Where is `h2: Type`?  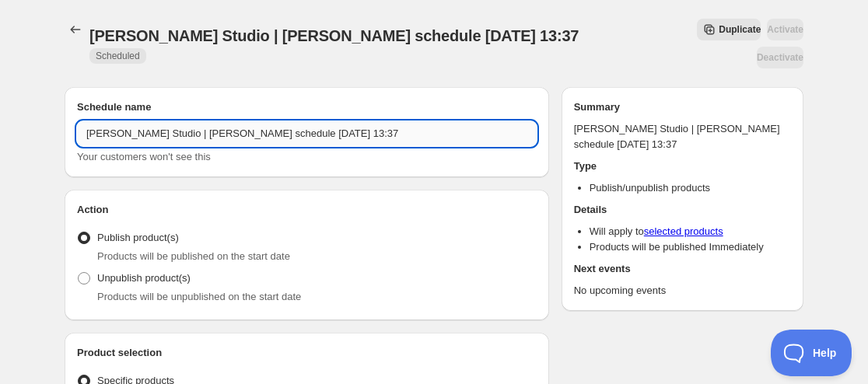 h2: Type is located at coordinates (682, 167).